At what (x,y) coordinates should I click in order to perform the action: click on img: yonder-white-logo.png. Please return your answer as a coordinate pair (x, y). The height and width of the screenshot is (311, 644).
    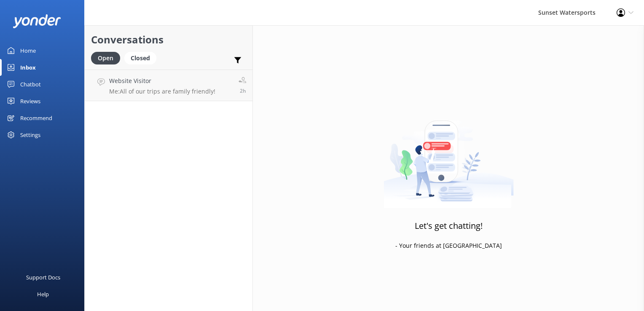
    Looking at the image, I should click on (37, 21).